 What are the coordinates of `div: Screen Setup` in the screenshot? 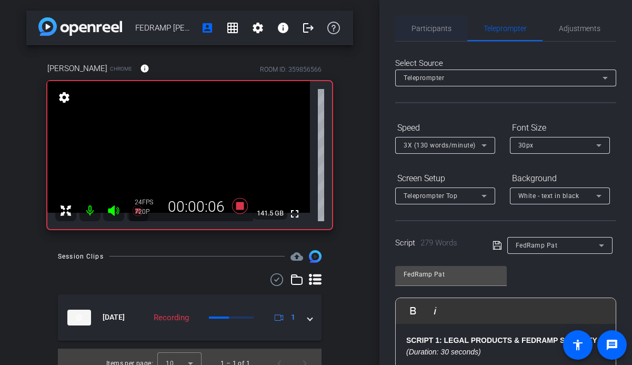 It's located at (445, 178).